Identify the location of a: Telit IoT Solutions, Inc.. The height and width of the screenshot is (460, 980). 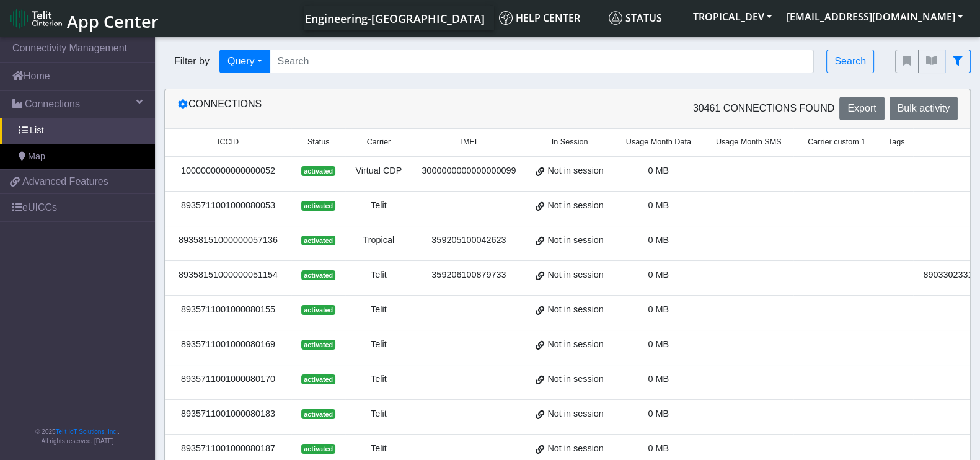
(87, 432).